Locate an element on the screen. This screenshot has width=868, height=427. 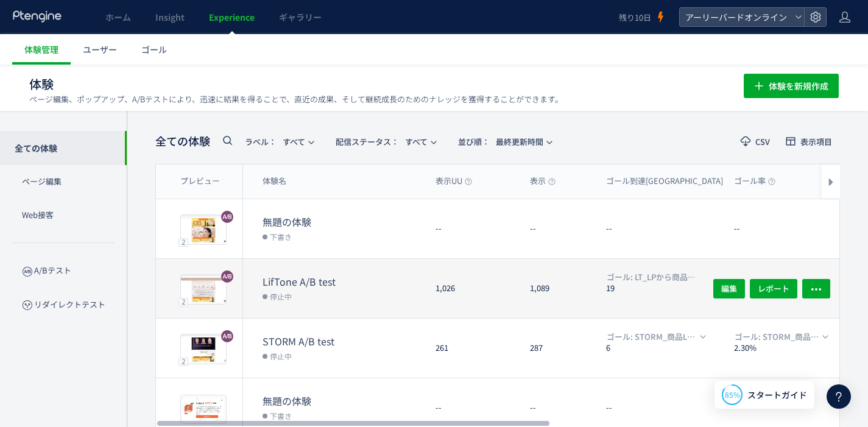
button: ゴール: STORM_商品LPから商品ページへ is located at coordinates (655, 337).